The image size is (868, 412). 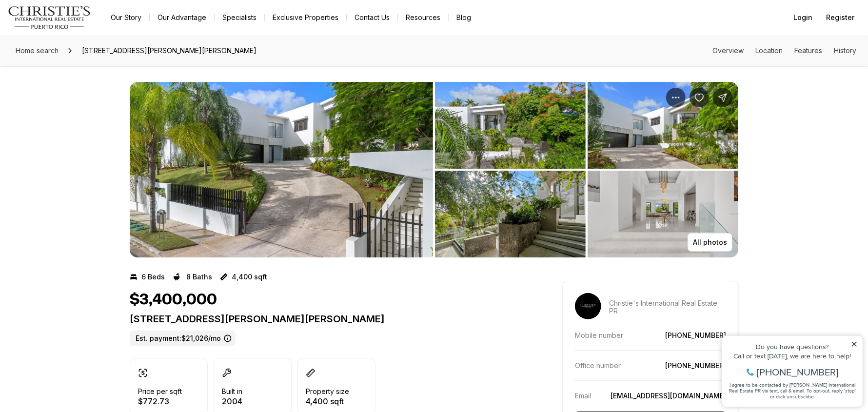 I want to click on li: 1 of 10, so click(x=281, y=170).